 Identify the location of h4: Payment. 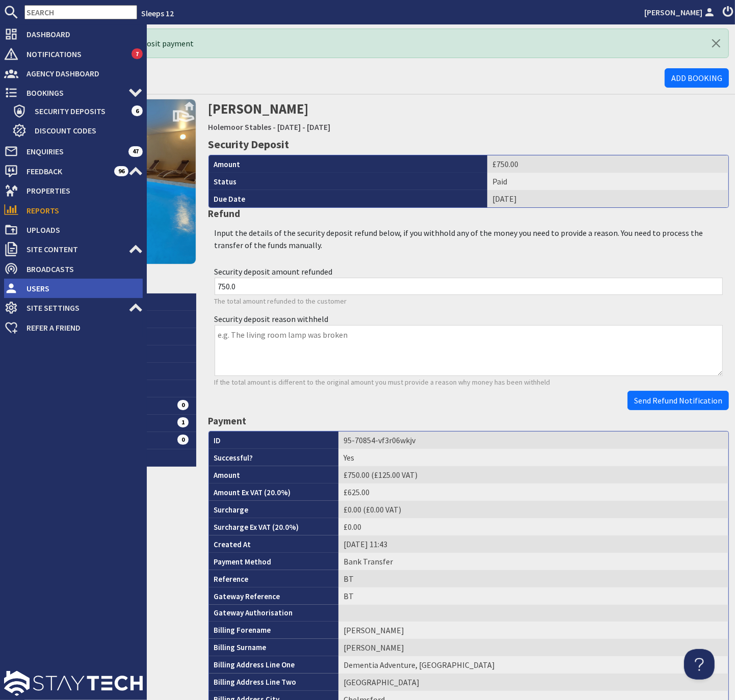
(469, 421).